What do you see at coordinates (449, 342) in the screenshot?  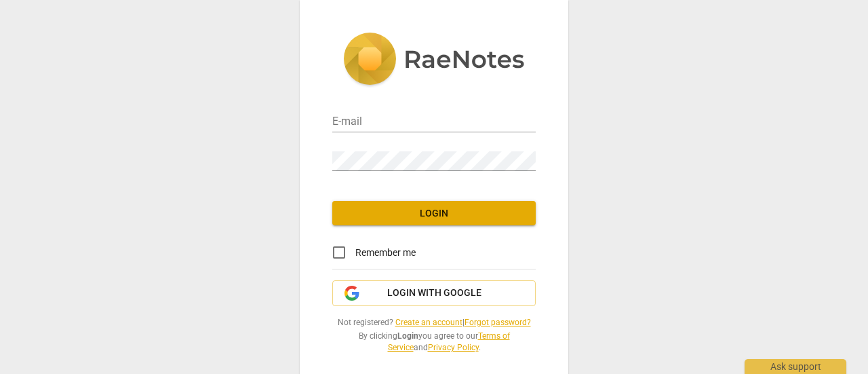 I see `a: Terms of Service` at bounding box center [449, 342].